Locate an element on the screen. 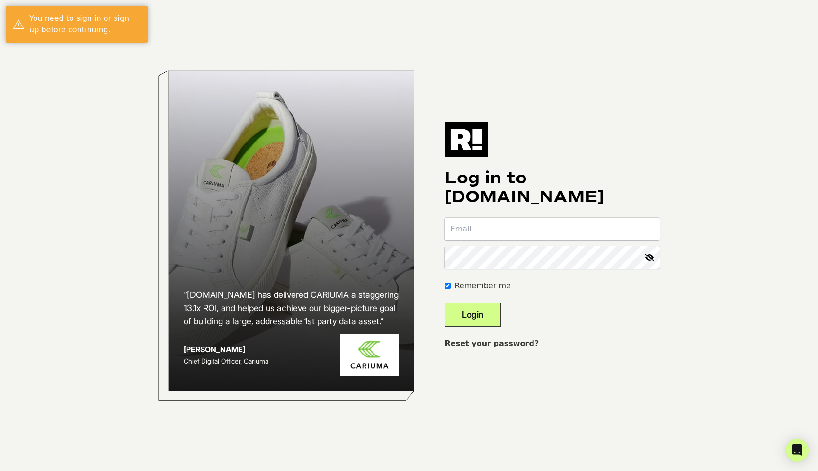 The width and height of the screenshot is (818, 471). div: You need to sign in or sign up before continuing. is located at coordinates (85, 24).